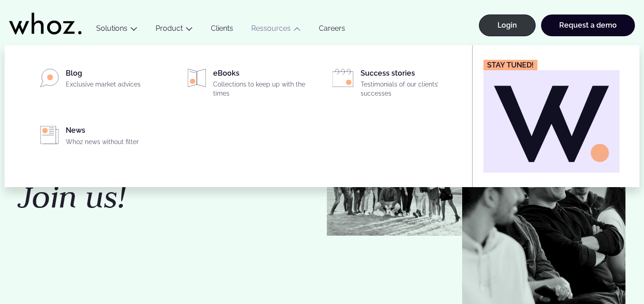  What do you see at coordinates (276, 30) in the screenshot?
I see `button: Ressources` at bounding box center [276, 30].